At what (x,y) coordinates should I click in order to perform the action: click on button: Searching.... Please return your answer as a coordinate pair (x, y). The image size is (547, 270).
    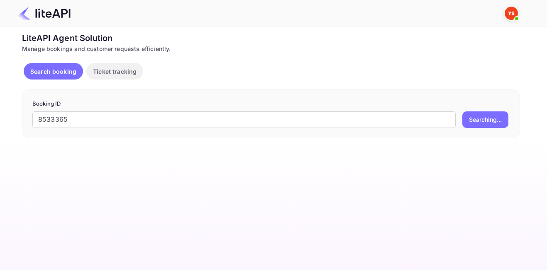
    Looking at the image, I should click on (485, 120).